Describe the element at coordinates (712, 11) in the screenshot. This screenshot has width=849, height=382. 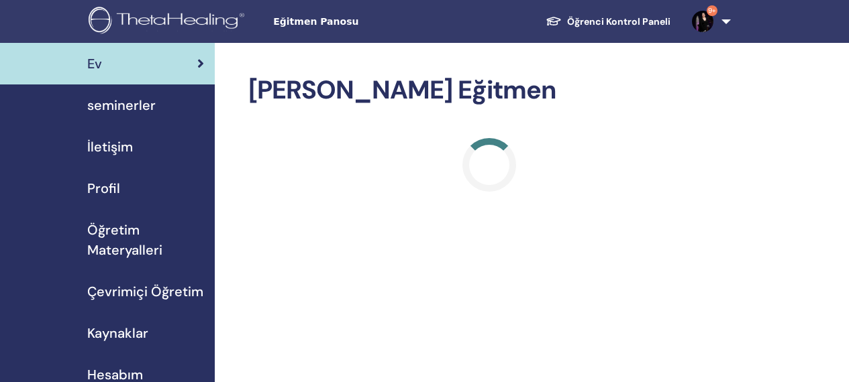
I see `span: 9+` at that location.